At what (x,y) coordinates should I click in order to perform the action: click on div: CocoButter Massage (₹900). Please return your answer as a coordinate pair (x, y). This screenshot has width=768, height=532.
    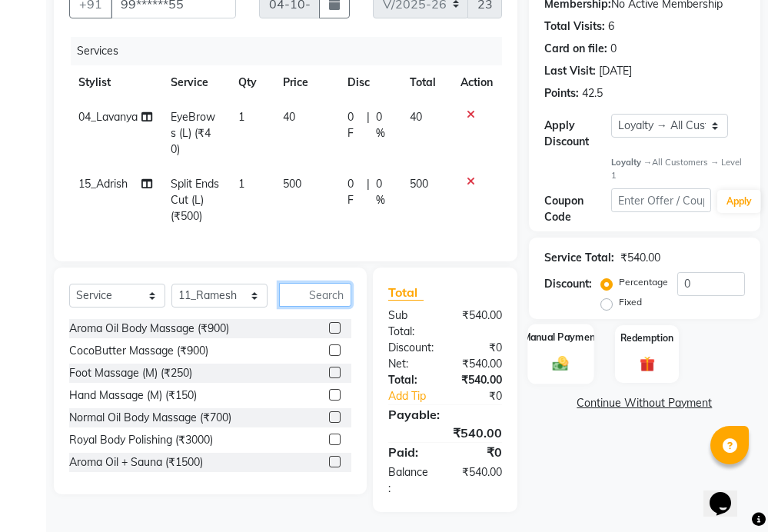
    Looking at the image, I should click on (138, 351).